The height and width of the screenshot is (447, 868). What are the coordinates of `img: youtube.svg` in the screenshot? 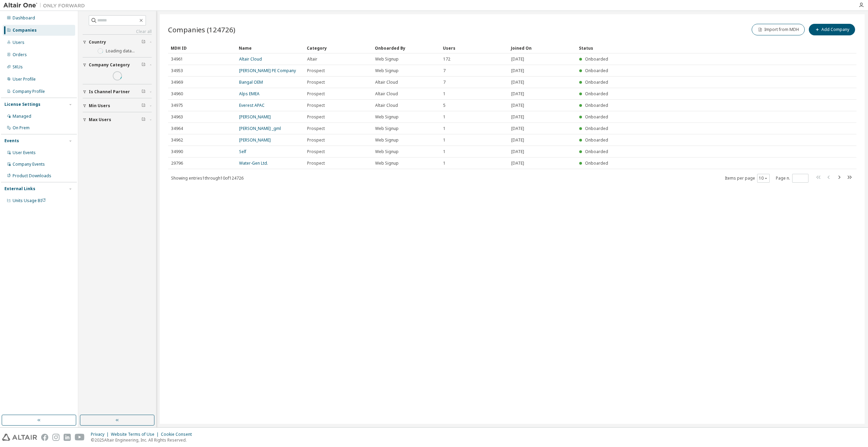 It's located at (80, 438).